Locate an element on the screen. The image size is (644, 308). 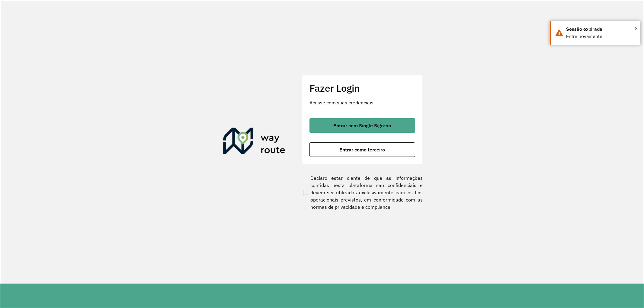
p: Acesse com suas credenciais is located at coordinates (362, 102).